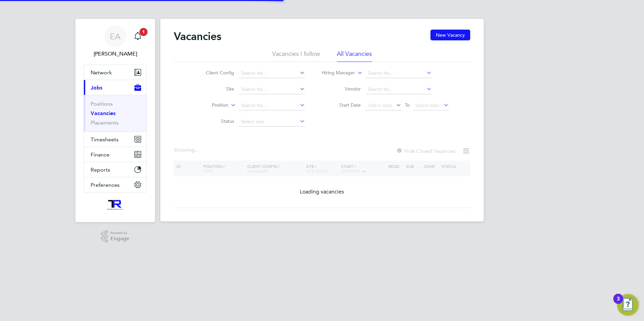  Describe the element at coordinates (100, 154) in the screenshot. I see `span: Finance` at that location.